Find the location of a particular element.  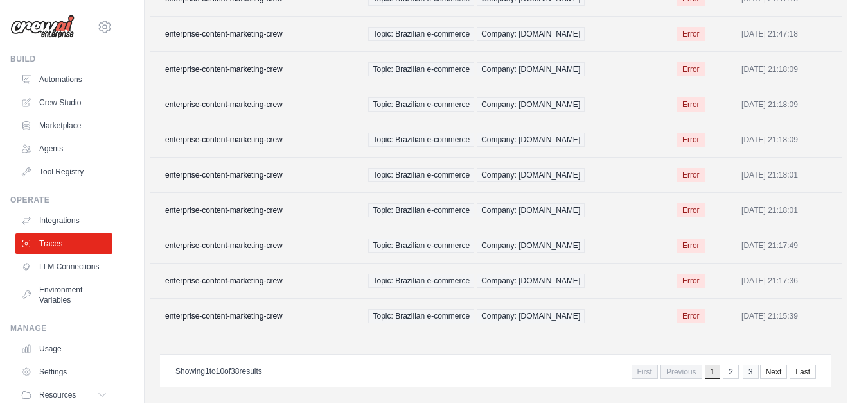

img: Logo is located at coordinates (43, 27).